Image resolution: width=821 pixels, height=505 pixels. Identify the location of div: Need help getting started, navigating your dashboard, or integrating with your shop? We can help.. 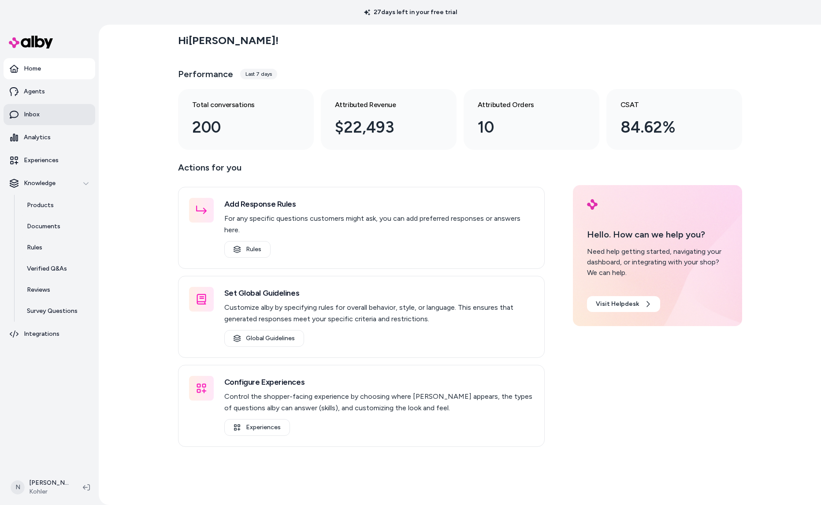
(657, 262).